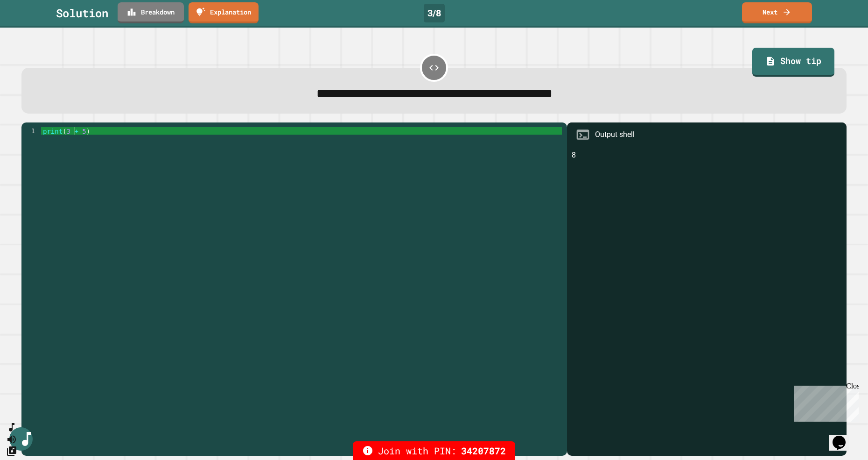  I want to click on span: 34207872, so click(483, 450).